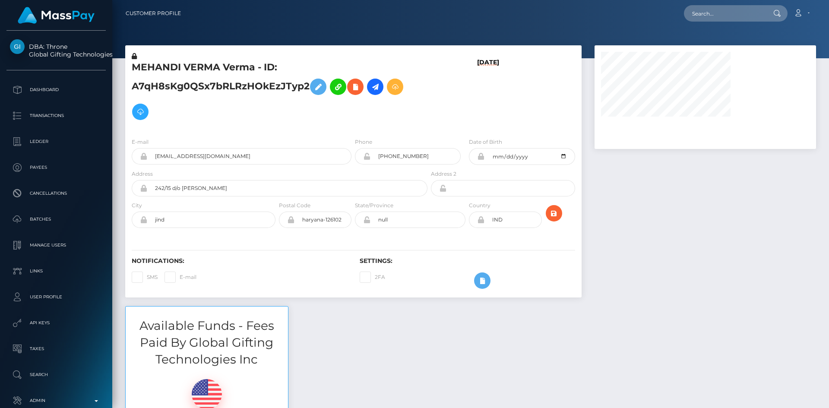 This screenshot has height=408, width=829. Describe the element at coordinates (56, 51) in the screenshot. I see `span: DBA: Throne Global Gifting Technologies Inc` at that location.